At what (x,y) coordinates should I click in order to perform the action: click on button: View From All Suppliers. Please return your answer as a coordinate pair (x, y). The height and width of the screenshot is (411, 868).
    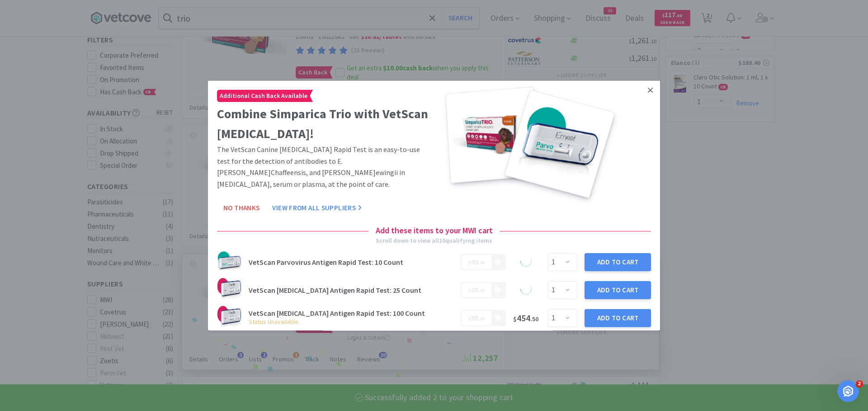
    Looking at the image, I should click on (317, 208).